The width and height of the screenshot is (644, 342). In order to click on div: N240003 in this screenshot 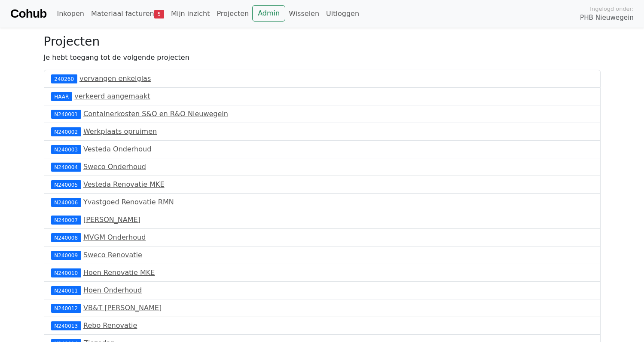, I will do `click(66, 149)`.